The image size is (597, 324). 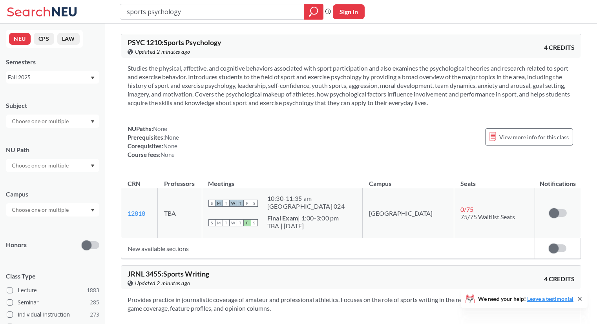 What do you see at coordinates (93, 290) in the screenshot?
I see `span: 1883` at bounding box center [93, 290].